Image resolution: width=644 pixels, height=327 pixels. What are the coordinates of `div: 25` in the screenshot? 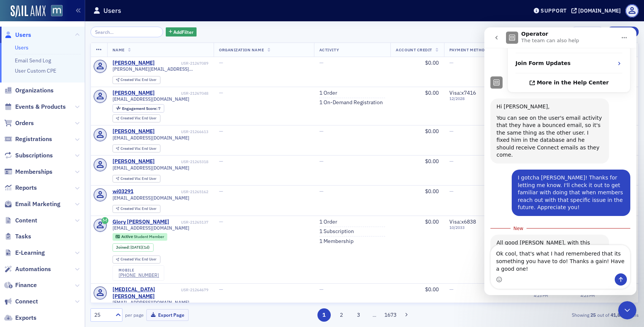 It's located at (103, 314).